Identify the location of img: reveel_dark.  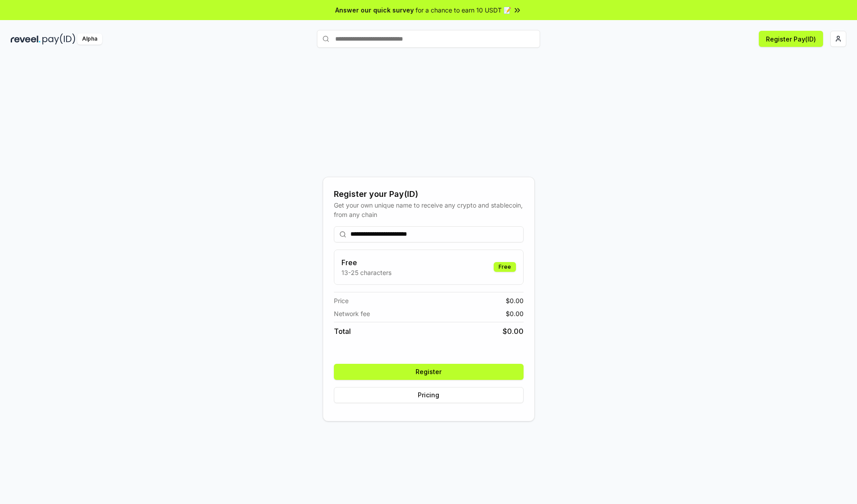
(26, 39).